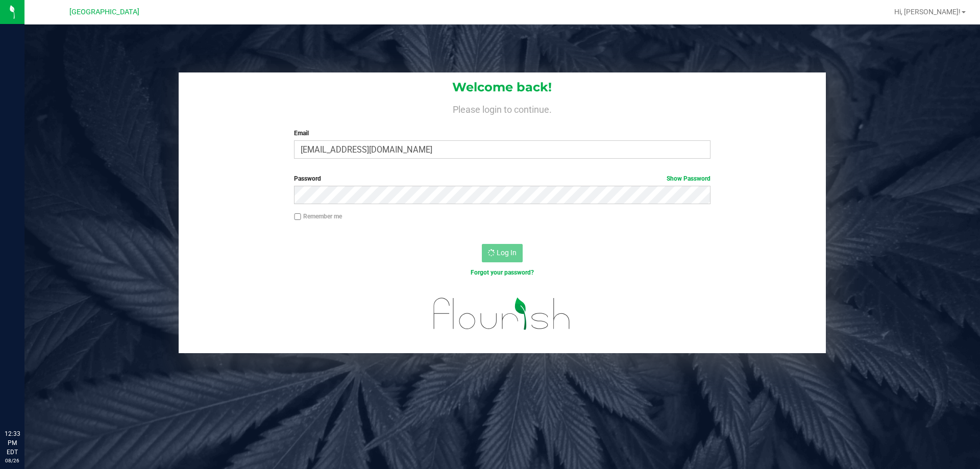 The image size is (980, 469). I want to click on label: Email, so click(501, 133).